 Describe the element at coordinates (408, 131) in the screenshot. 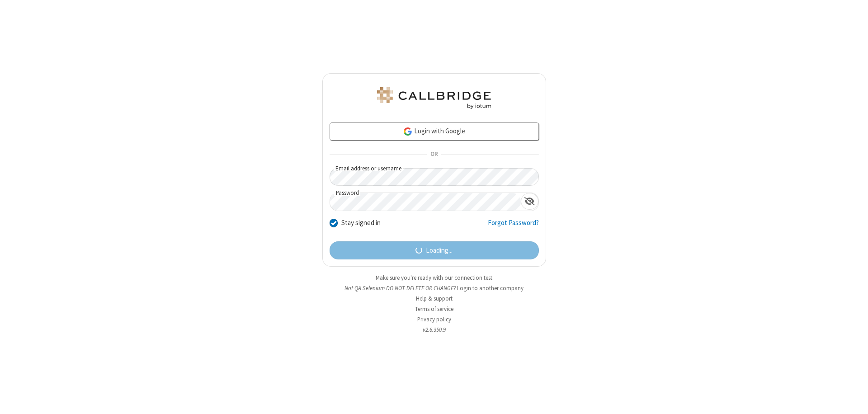

I see `img: google-icon.png` at that location.